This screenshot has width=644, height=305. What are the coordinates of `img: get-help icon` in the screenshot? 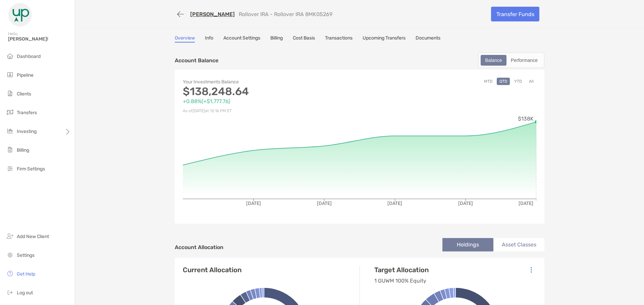 It's located at (10, 274).